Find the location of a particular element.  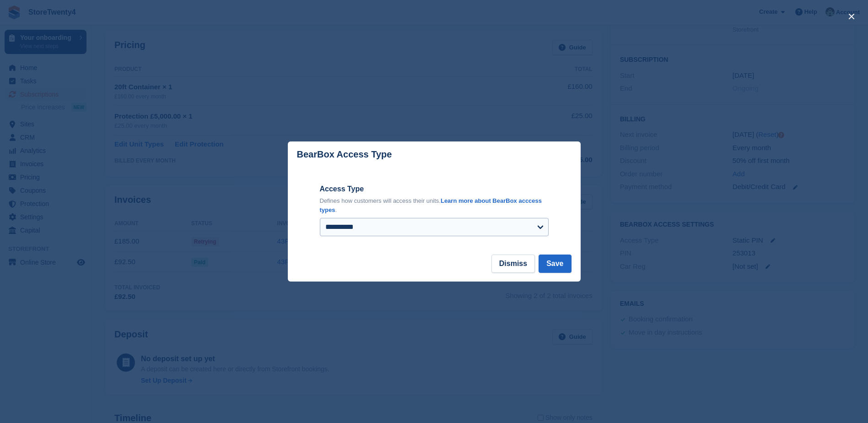

button: Dismiss is located at coordinates (513, 264).